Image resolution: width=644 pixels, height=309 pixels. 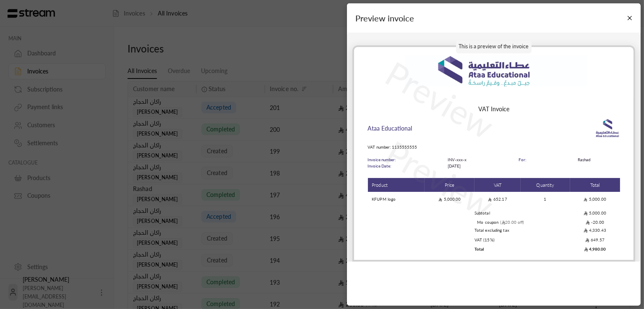 What do you see at coordinates (397, 200) in the screenshot?
I see `td: KFUPM logo` at bounding box center [397, 200].